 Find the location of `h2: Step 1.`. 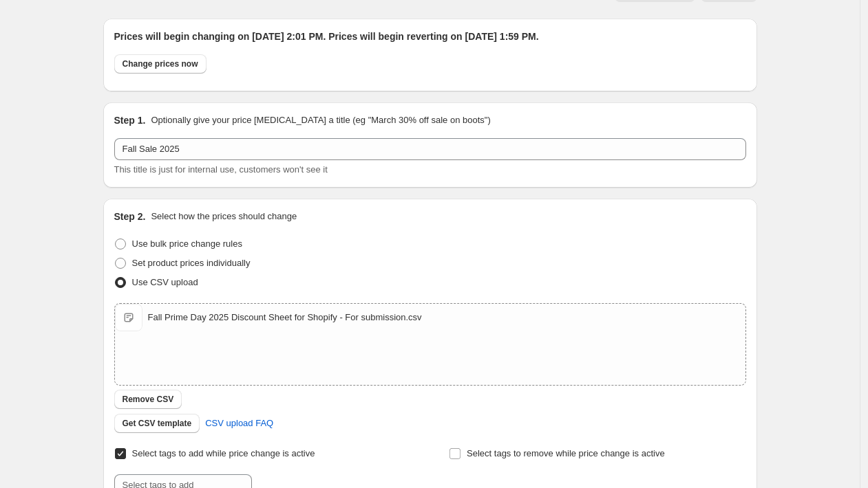

h2: Step 1. is located at coordinates (130, 120).